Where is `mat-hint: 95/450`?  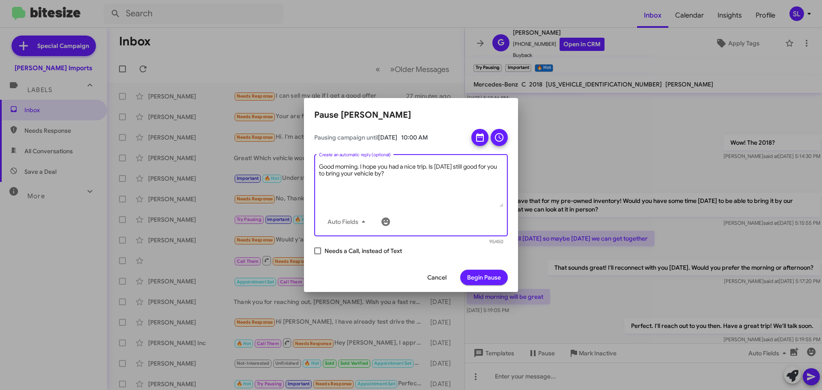
mat-hint: 95/450 is located at coordinates (496, 242).